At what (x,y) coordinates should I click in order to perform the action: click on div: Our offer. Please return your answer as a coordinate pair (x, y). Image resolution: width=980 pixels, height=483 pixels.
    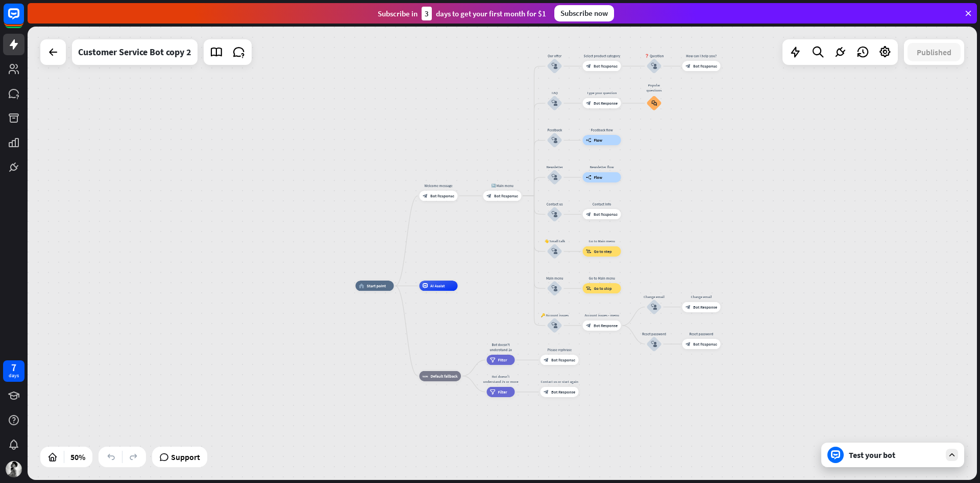
    Looking at the image, I should click on (554, 56).